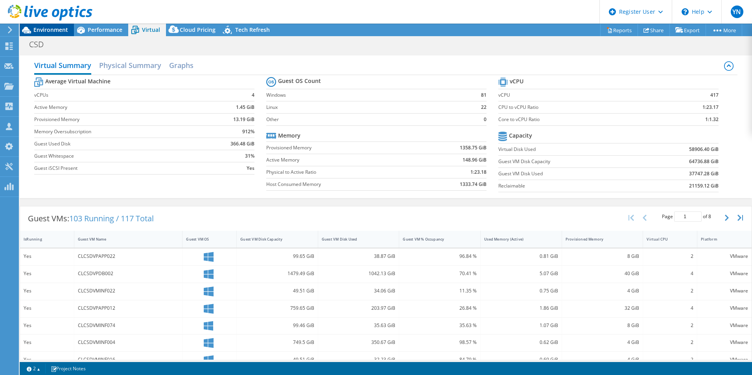 This screenshot has width=752, height=375. Describe the element at coordinates (686, 217) in the screenshot. I see `span: Page of` at that location.